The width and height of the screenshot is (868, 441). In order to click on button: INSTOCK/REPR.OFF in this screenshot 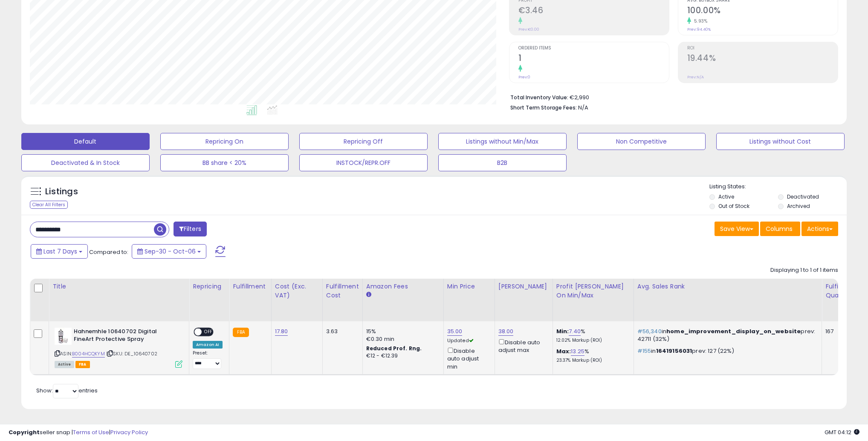, I will do `click(363, 162)`.